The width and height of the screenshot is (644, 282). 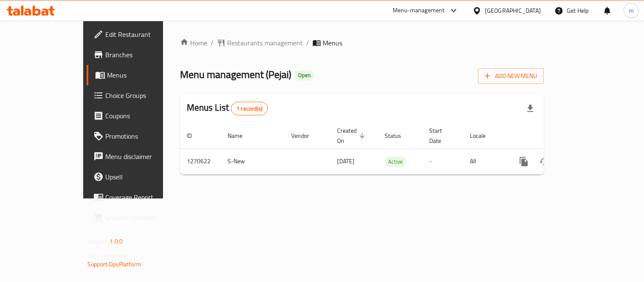 I want to click on nav: breadcrumb, so click(x=362, y=43).